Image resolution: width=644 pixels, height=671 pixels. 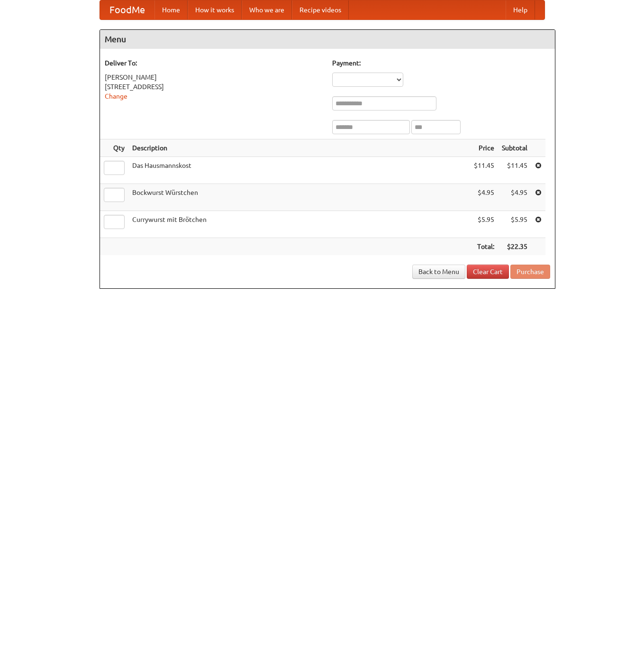 I want to click on a: Clear Cart, so click(x=488, y=272).